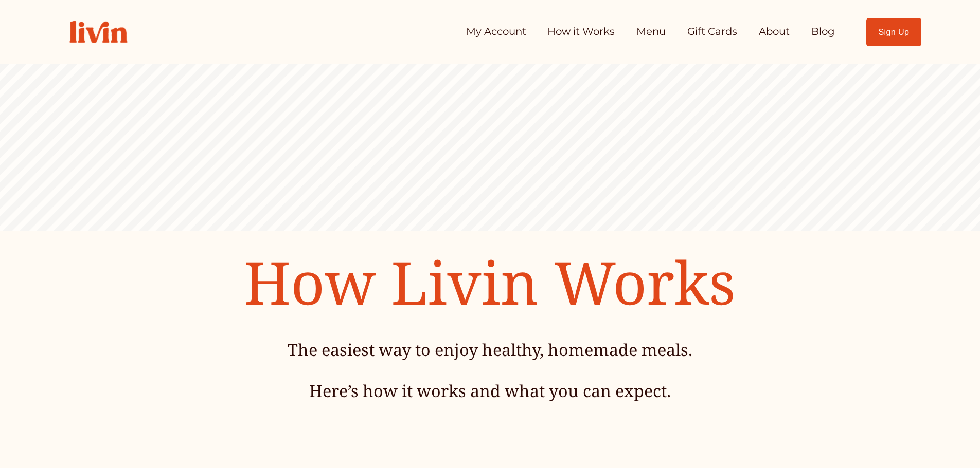  What do you see at coordinates (651, 32) in the screenshot?
I see `a: Menu` at bounding box center [651, 32].